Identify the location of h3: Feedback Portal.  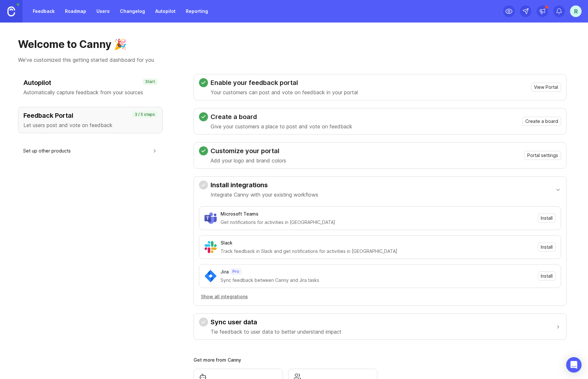
(90, 116).